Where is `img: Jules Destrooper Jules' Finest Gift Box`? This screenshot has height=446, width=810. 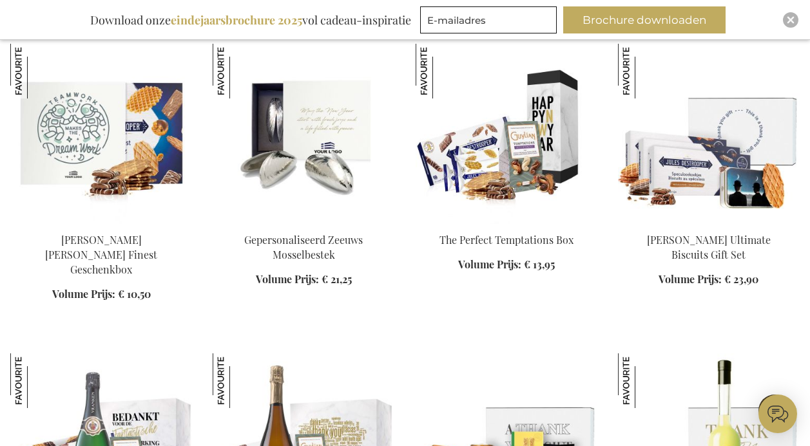
img: Jules Destrooper Jules' Finest Gift Box is located at coordinates (101, 134).